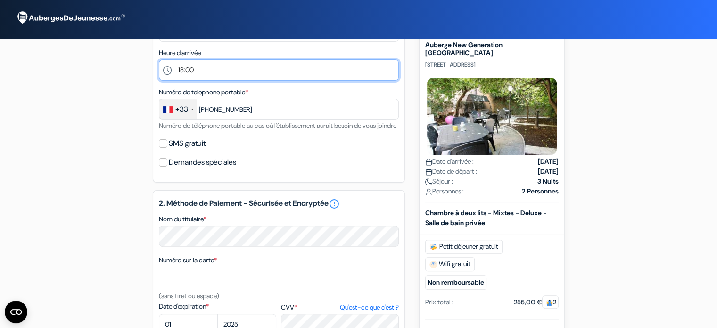 The image size is (717, 328). What do you see at coordinates (550, 301) in the screenshot?
I see `span: 2` at bounding box center [550, 301].